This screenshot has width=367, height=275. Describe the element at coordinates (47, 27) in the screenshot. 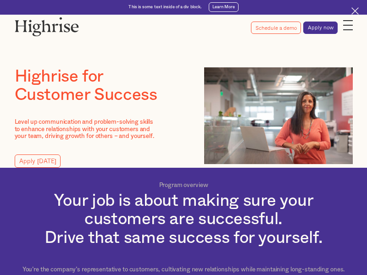

I see `img: Highrise logo` at that location.